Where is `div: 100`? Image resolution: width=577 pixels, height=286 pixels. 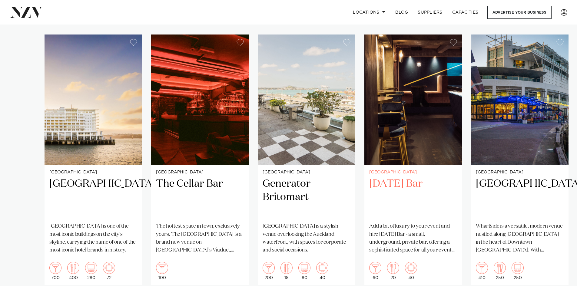 div: 100 is located at coordinates (162, 271).